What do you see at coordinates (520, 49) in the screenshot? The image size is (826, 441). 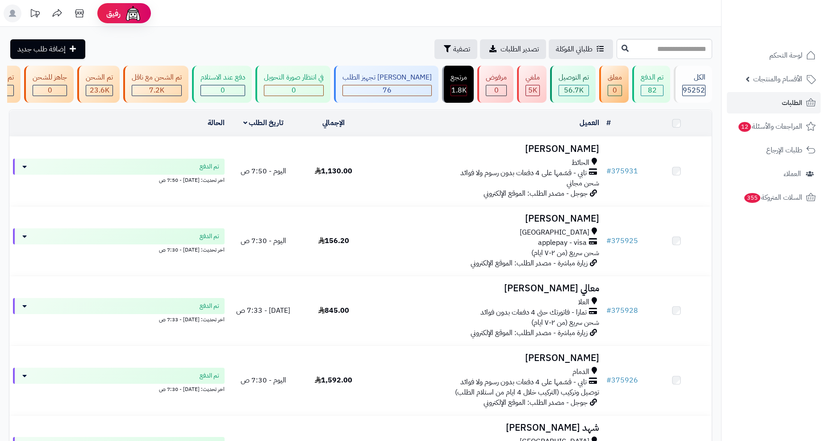 I see `span: تصدير الطلبات` at bounding box center [520, 49].